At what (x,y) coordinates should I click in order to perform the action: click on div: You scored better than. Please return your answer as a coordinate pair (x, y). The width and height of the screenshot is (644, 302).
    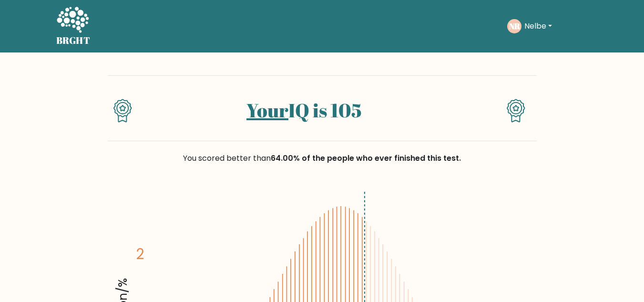
    Looking at the image, I should click on (322, 159).